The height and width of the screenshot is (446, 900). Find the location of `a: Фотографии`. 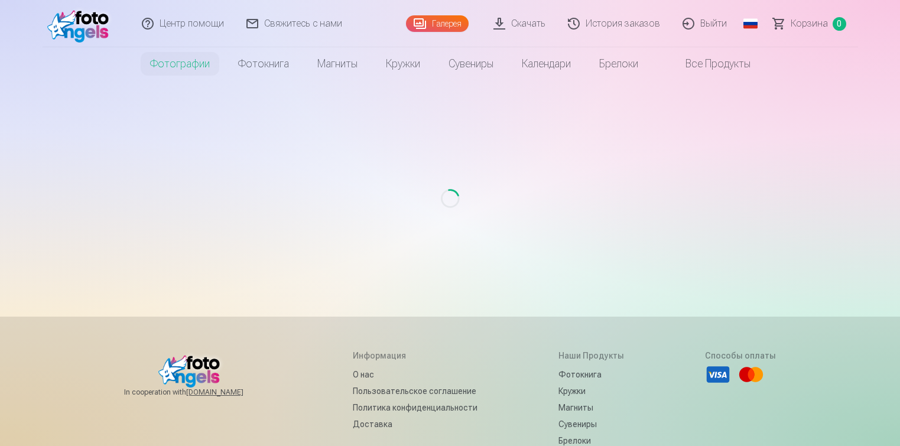

a: Фотографии is located at coordinates (180, 64).